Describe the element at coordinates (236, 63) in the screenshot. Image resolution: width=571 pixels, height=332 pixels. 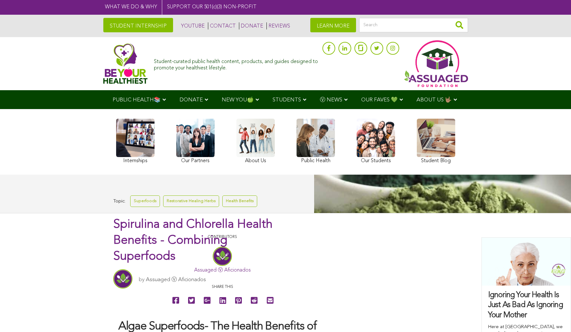
I see `div: Student-curated public health content, products, and guides designed to promote your healthiest l...` at that location.